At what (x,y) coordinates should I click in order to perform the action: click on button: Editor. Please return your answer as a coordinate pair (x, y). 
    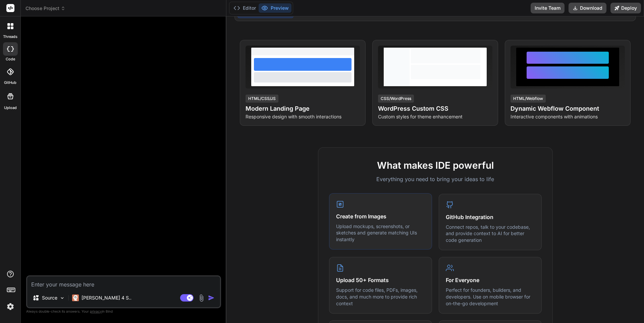
    Looking at the image, I should click on (244, 8).